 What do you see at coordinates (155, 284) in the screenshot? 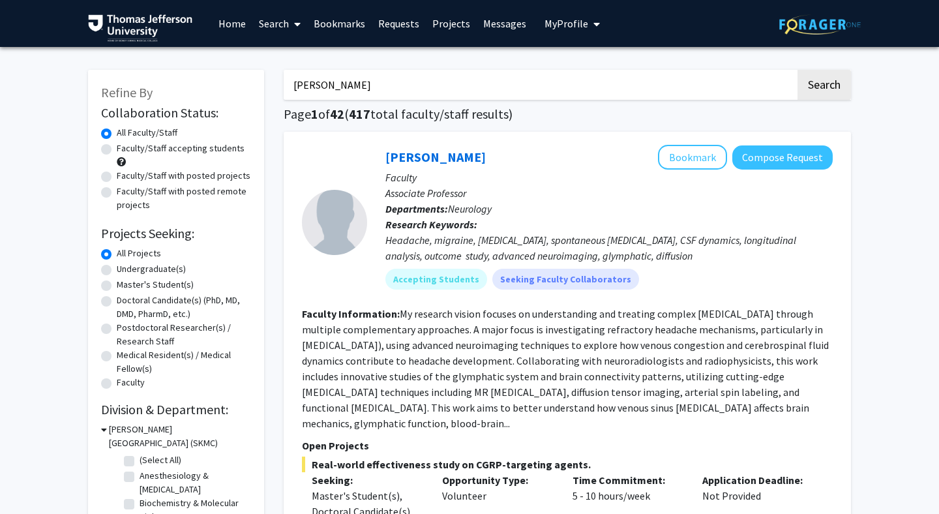
I see `label: Master's Student(s)` at bounding box center [155, 284].